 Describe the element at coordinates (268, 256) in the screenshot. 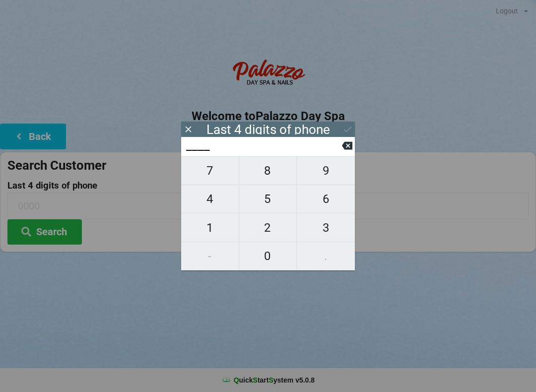

I see `button: 0` at that location.